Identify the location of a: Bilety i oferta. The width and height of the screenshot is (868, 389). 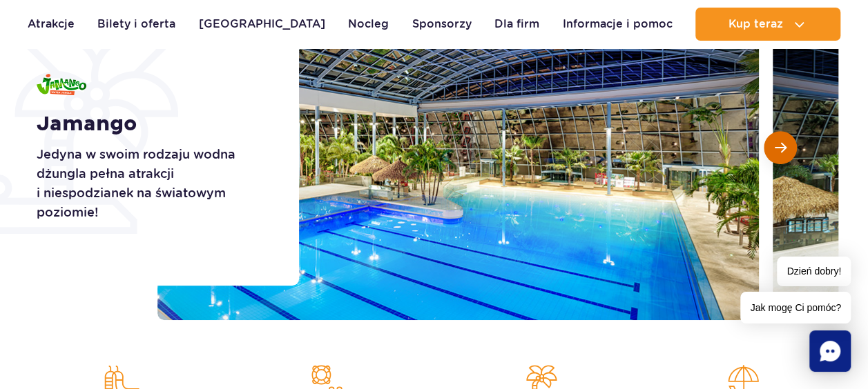
(136, 24).